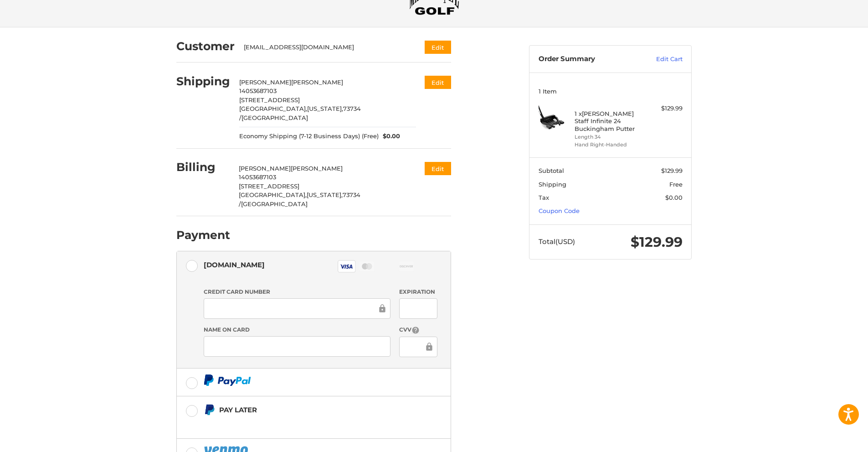  Describe the element at coordinates (306, 410) in the screenshot. I see `div: Pay Later` at that location.